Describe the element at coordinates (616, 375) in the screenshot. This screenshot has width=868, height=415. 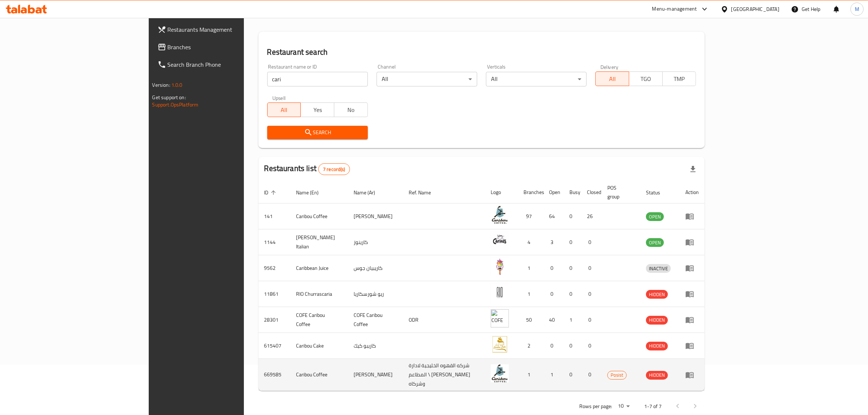
I see `span: Posist` at that location.